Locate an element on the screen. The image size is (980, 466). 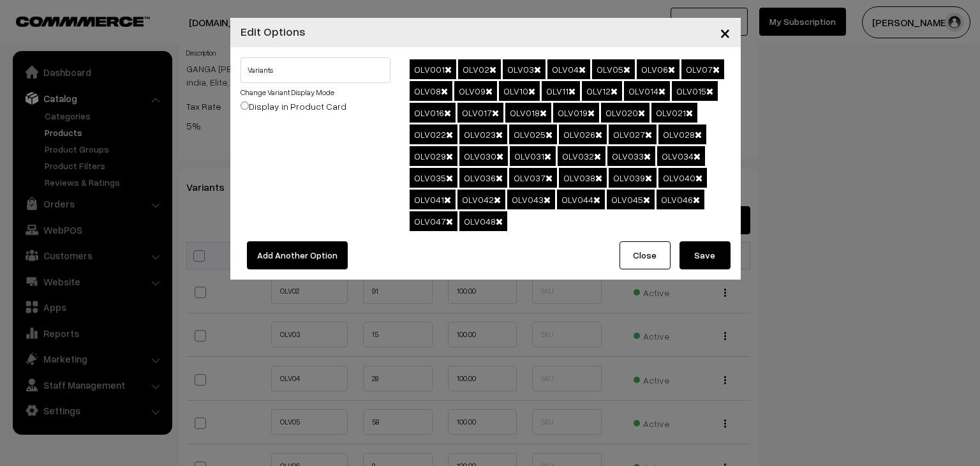
span: OLV08 is located at coordinates (430, 91).